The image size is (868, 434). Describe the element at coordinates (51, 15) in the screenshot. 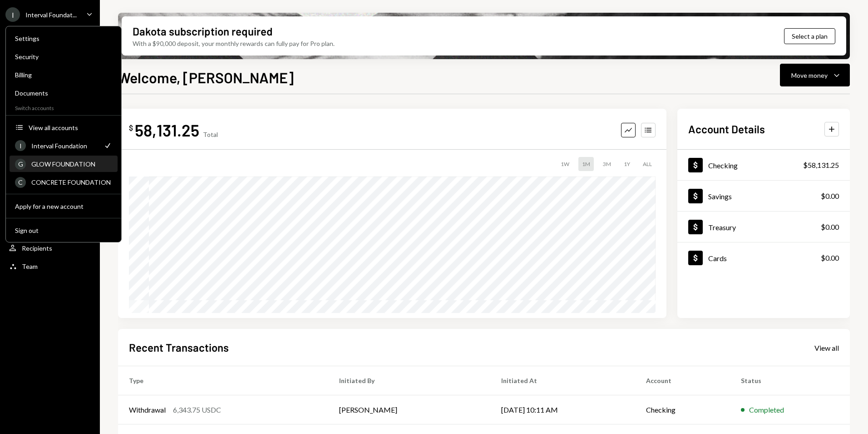

I see `div: Interval Foundat...` at that location.